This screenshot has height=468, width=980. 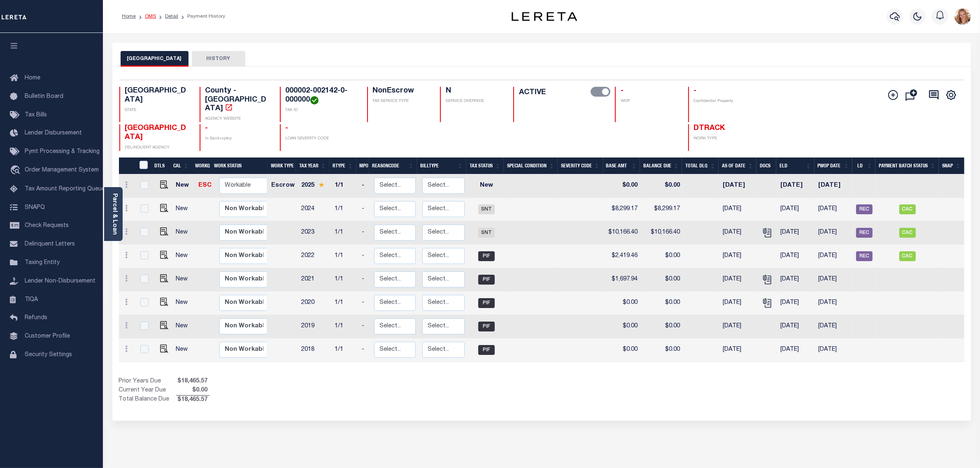 I want to click on th: &nbsp;&nbsp;&nbsp;&nbsp;&nbsp;&nbsp;&nbsp;&nbsp;&nbsp;&nbsp;, so click(x=127, y=166).